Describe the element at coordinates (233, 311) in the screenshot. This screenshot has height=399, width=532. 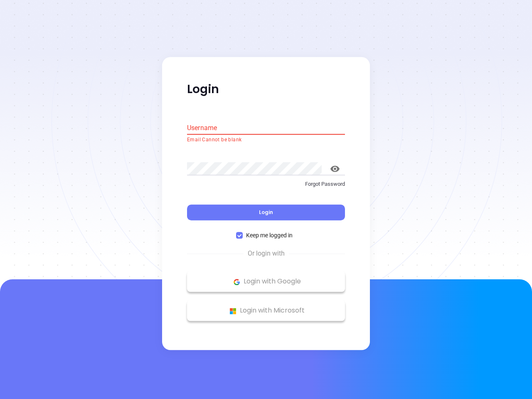
I see `img: Microsoft Logo` at that location.